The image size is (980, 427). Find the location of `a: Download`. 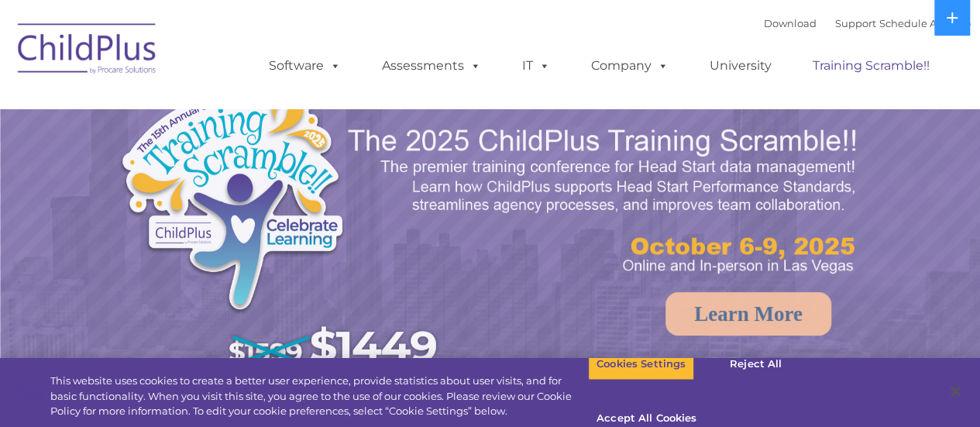

a: Download is located at coordinates (790, 23).